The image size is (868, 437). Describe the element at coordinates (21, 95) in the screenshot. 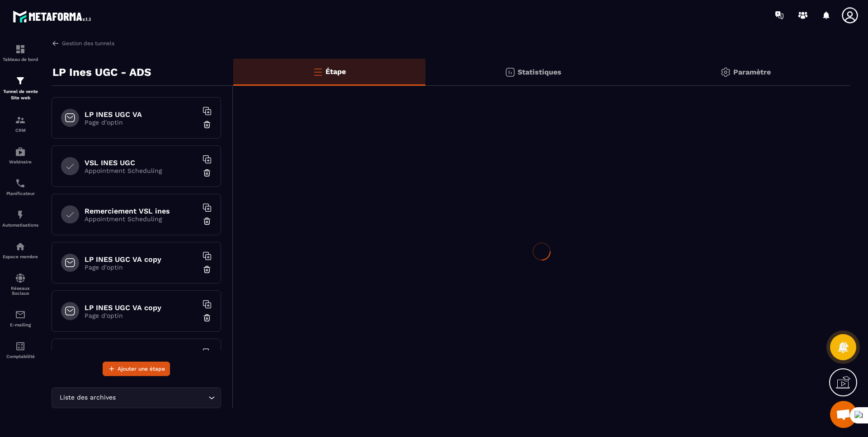

I see `p: Tunnel de vente Site web` at that location.